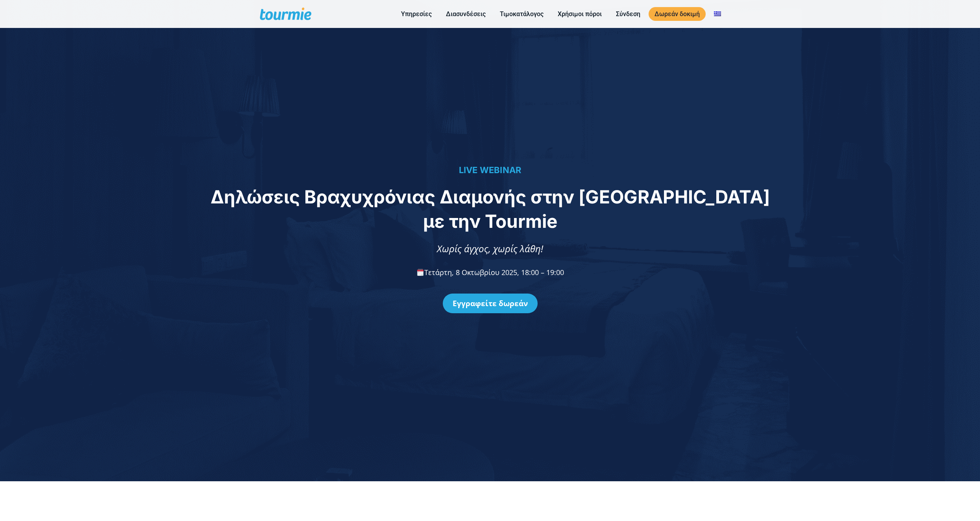  What do you see at coordinates (579, 13) in the screenshot?
I see `a: Χρήσιμοι πόροι` at bounding box center [579, 13].